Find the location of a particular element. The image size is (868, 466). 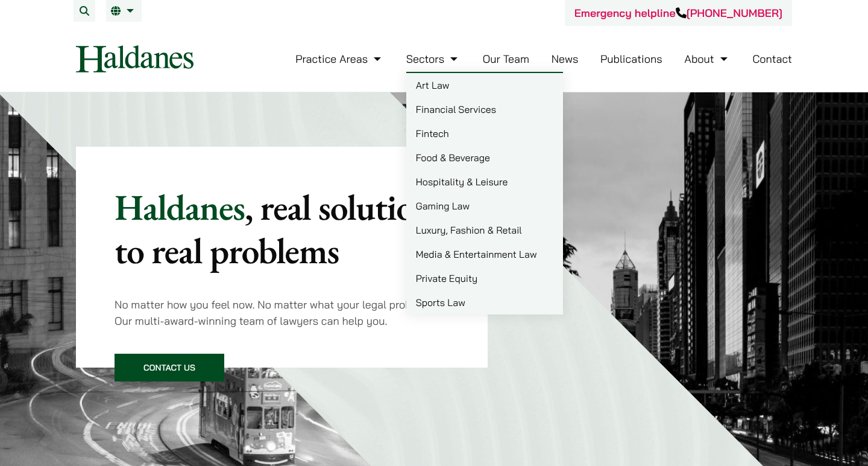

a: Publications is located at coordinates (631, 59).